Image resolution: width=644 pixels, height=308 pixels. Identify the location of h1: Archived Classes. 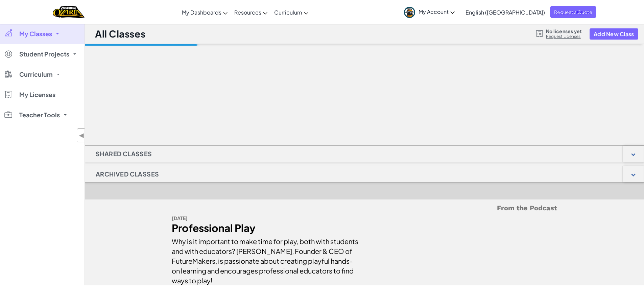
(127, 174).